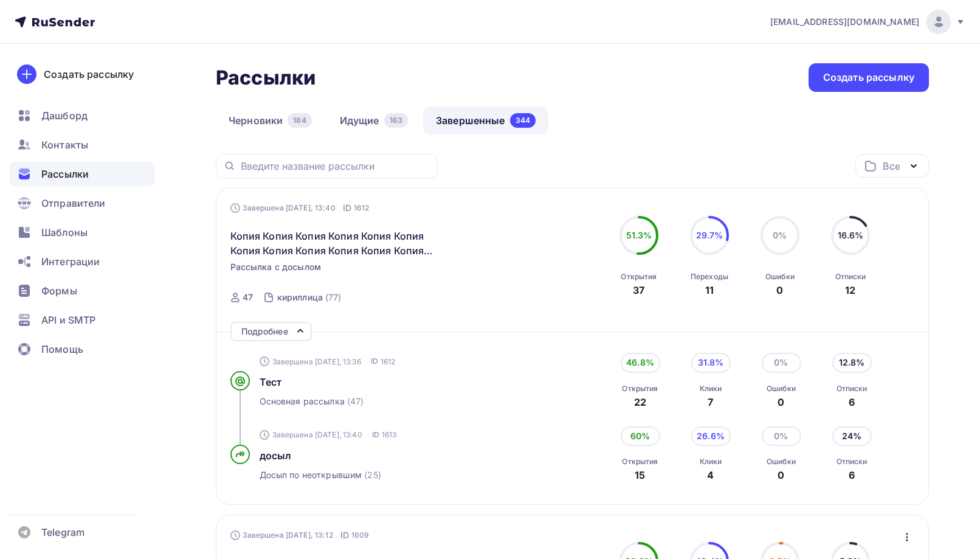 The image size is (980, 559). Describe the element at coordinates (852, 436) in the screenshot. I see `div: 24%` at that location.